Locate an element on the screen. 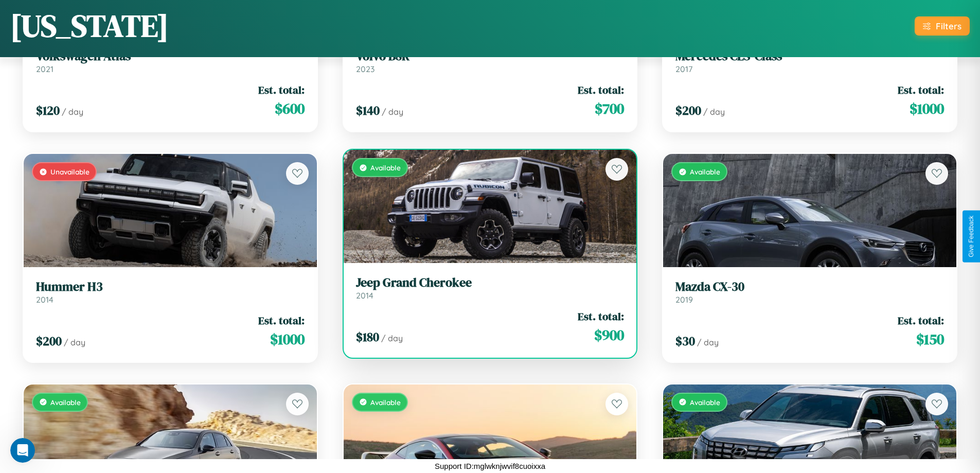 The height and width of the screenshot is (473, 980). a: Volvo B8R2023 is located at coordinates (490, 61).